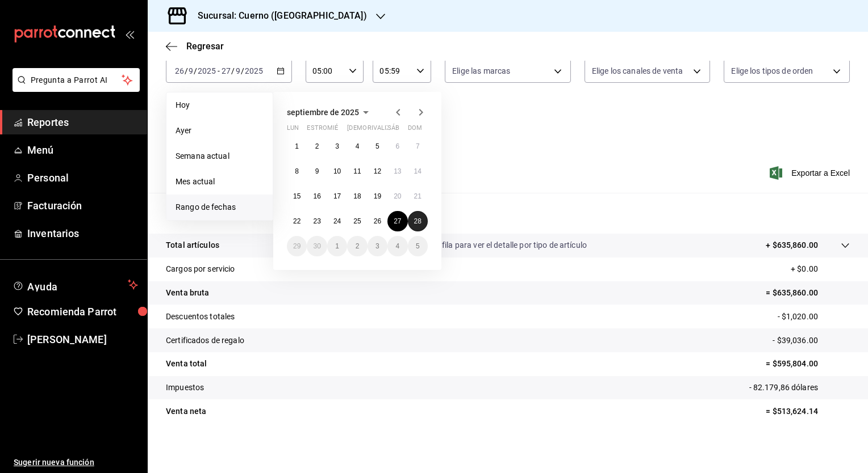 The height and width of the screenshot is (473, 868). I want to click on abbr: 4 de septiembre de 2025, so click(357, 147).